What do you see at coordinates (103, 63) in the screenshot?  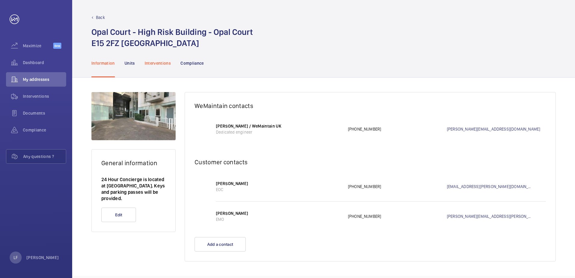 I see `p: Information` at bounding box center [103, 63].